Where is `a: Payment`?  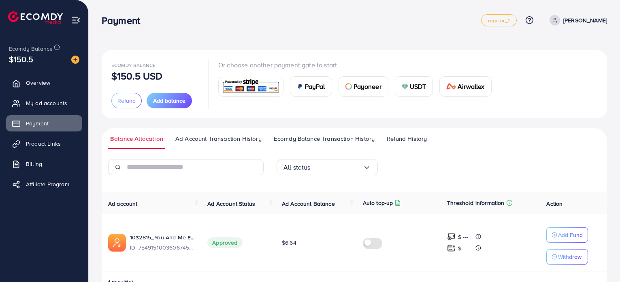
a: Payment is located at coordinates (44, 123).